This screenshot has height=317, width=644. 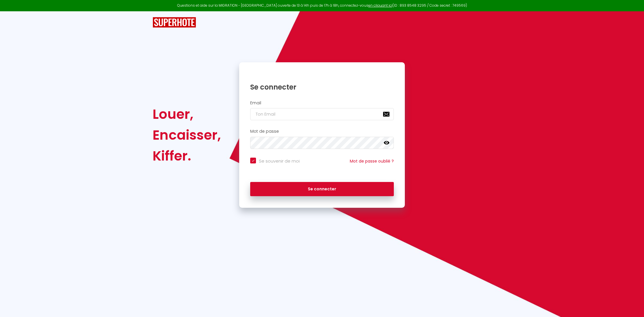 I want to click on div: Encaisser,, so click(x=187, y=135).